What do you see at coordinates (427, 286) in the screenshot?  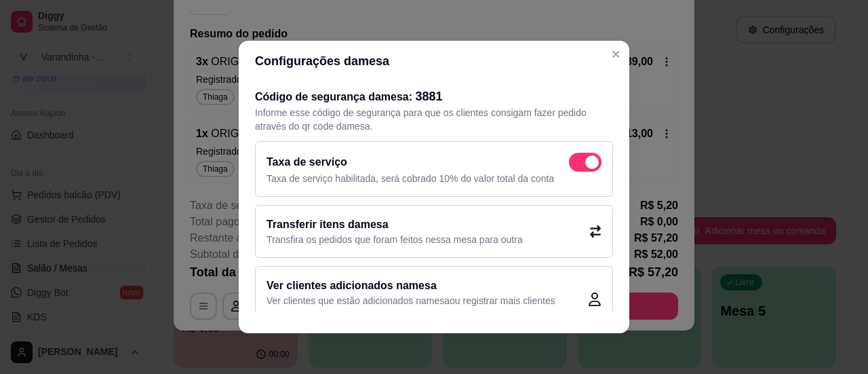 I see `h2: Ver clientes adicionados na mesa` at bounding box center [427, 286].